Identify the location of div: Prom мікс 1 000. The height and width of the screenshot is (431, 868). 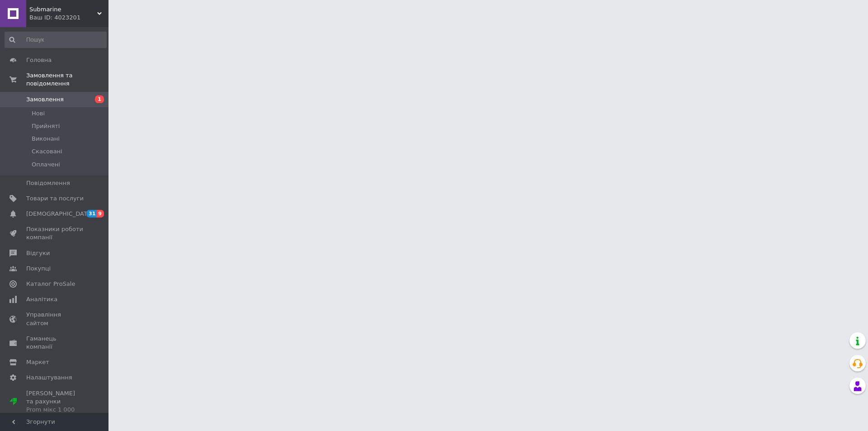
(55, 410).